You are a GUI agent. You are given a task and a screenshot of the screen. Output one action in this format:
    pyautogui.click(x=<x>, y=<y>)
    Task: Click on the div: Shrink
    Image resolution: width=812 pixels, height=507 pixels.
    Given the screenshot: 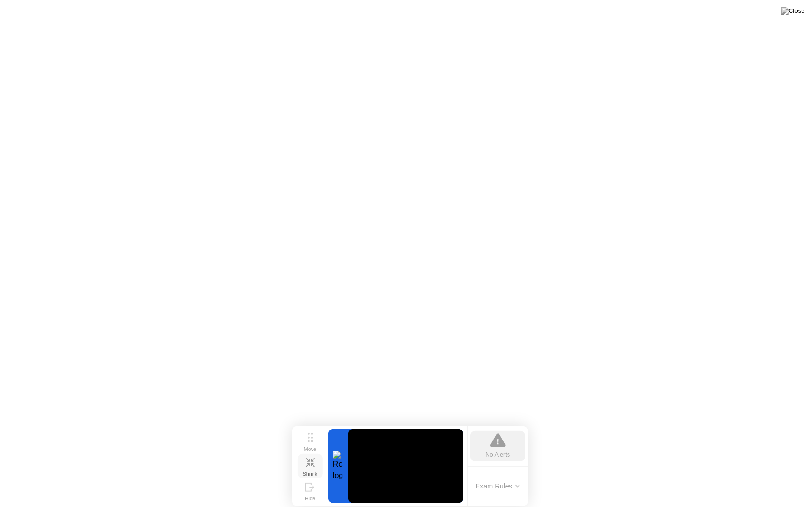 What is the action you would take?
    pyautogui.click(x=310, y=474)
    